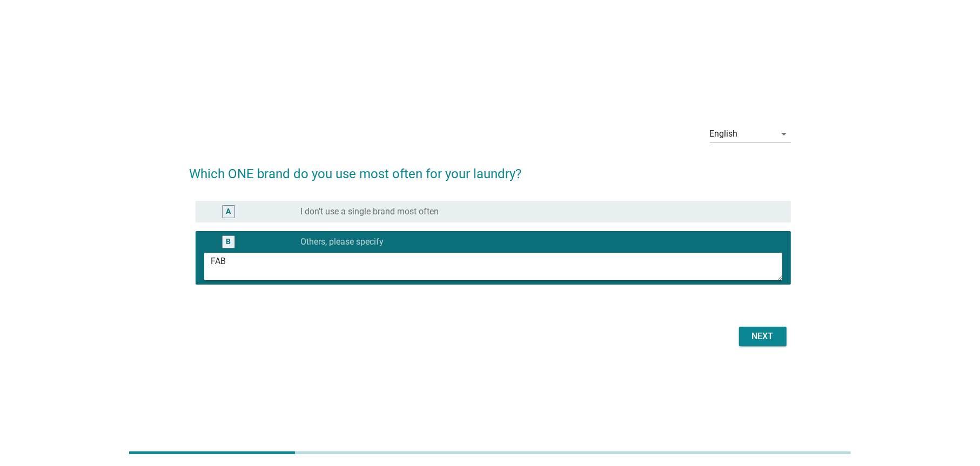  What do you see at coordinates (763, 337) in the screenshot?
I see `div: Next` at bounding box center [763, 337].